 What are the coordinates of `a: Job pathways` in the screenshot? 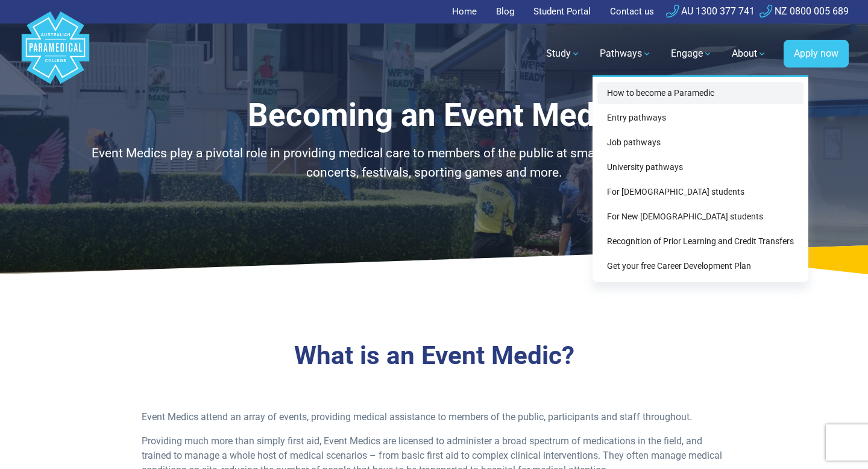 It's located at (700, 142).